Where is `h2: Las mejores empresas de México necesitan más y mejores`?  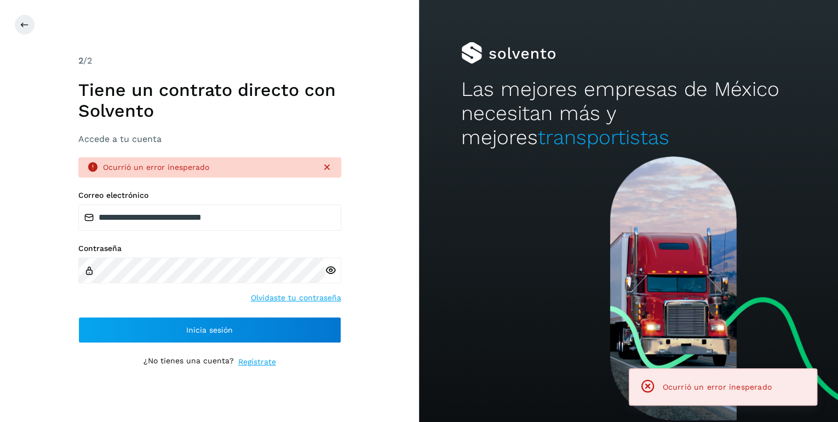 h2: Las mejores empresas de México necesitan más y mejores is located at coordinates (629, 113).